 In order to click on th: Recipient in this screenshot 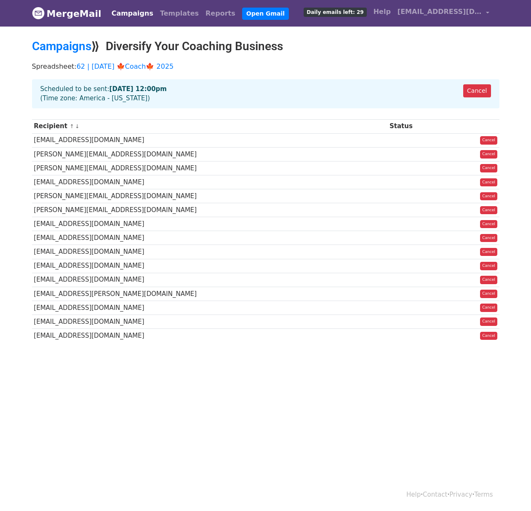, I will do `click(210, 126)`.